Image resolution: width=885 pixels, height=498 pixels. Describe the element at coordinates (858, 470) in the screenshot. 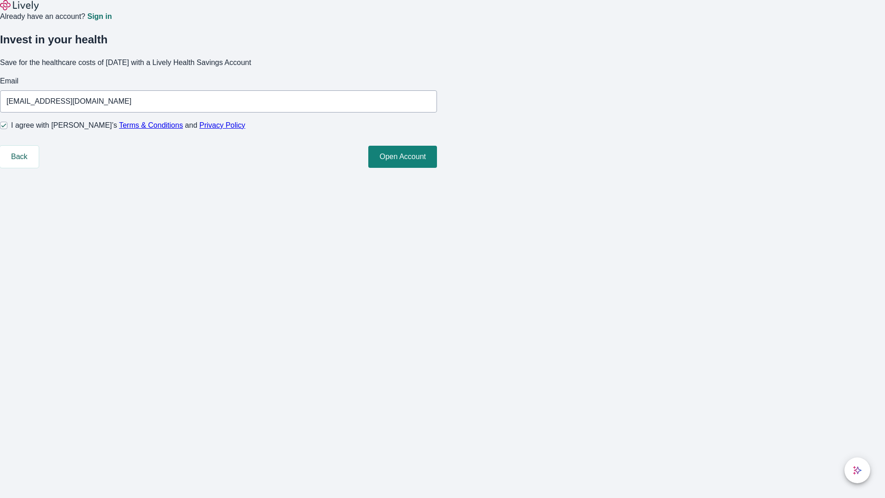

I see `button: chat` at that location.